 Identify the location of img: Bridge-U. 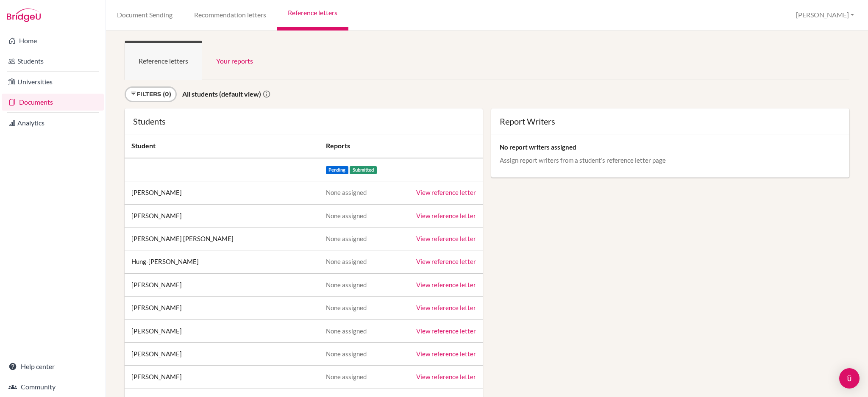
(24, 15).